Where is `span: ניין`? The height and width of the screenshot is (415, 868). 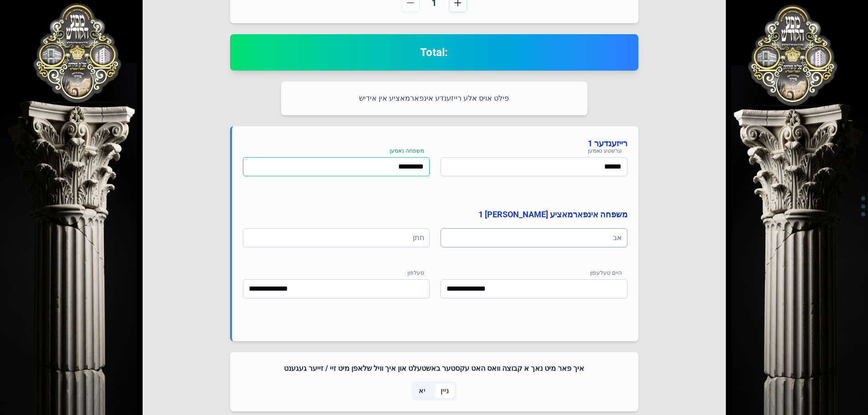
span: ניין is located at coordinates (445, 391).